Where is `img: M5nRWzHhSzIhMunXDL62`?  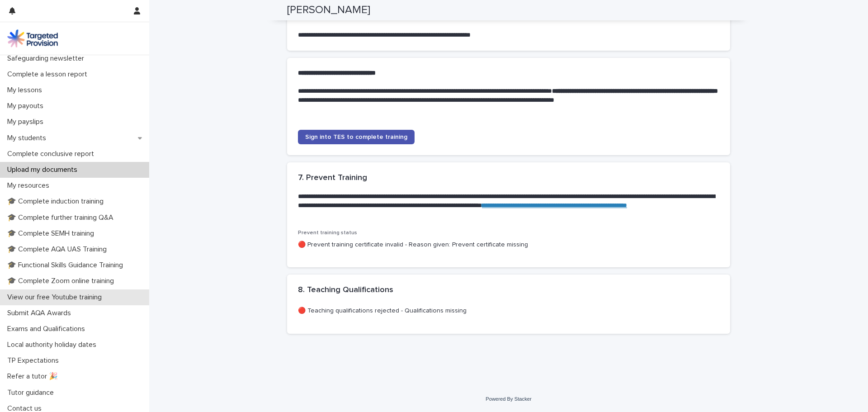
img: M5nRWzHhSzIhMunXDL62 is located at coordinates (33, 39).